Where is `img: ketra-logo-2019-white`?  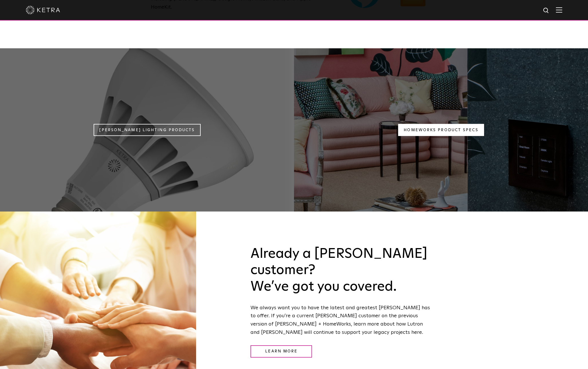
img: ketra-logo-2019-white is located at coordinates (43, 10).